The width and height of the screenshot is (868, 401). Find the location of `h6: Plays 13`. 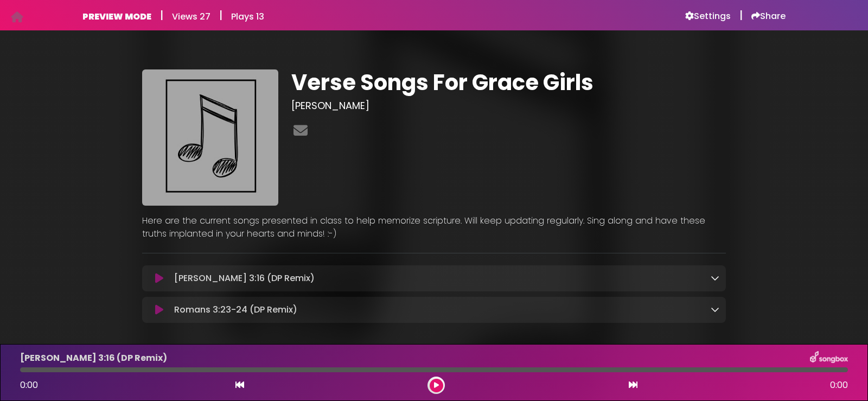

h6: Plays 13 is located at coordinates (247, 16).